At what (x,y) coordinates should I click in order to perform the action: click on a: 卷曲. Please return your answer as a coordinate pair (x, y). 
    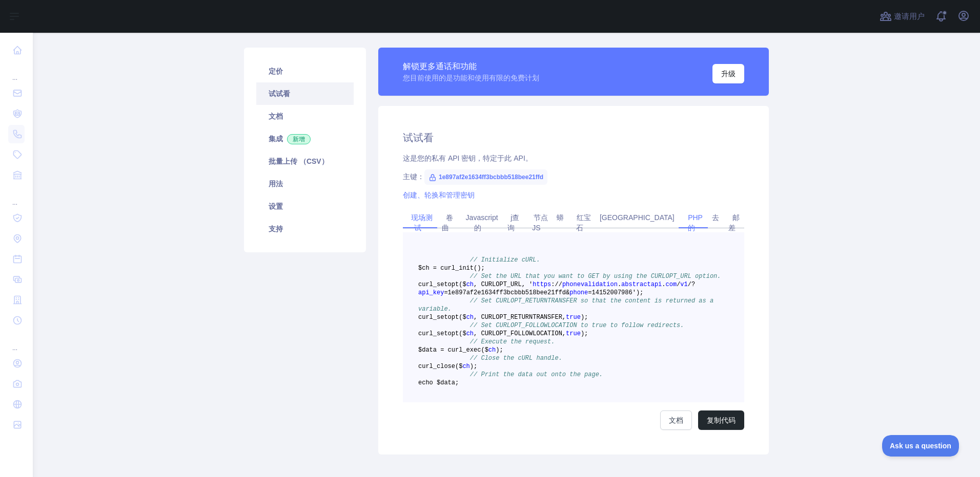
    Looking at the image, I should click on (447, 223).